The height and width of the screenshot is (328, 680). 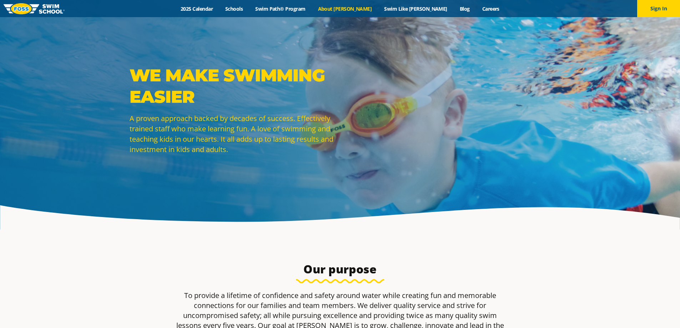 I want to click on p: A proven approach backed by decades of success. Effectively trained staff who make learning fun. ..., so click(x=233, y=134).